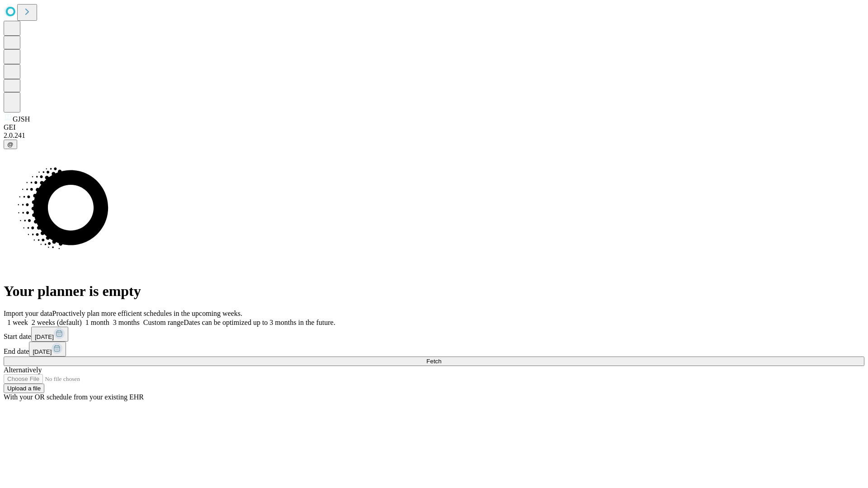 Image resolution: width=868 pixels, height=488 pixels. Describe the element at coordinates (163, 323) in the screenshot. I see `span: Custom range` at that location.